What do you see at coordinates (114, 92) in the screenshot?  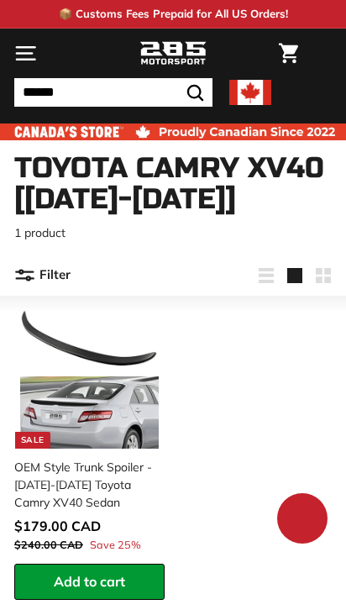 I see `input: Search` at bounding box center [114, 92].